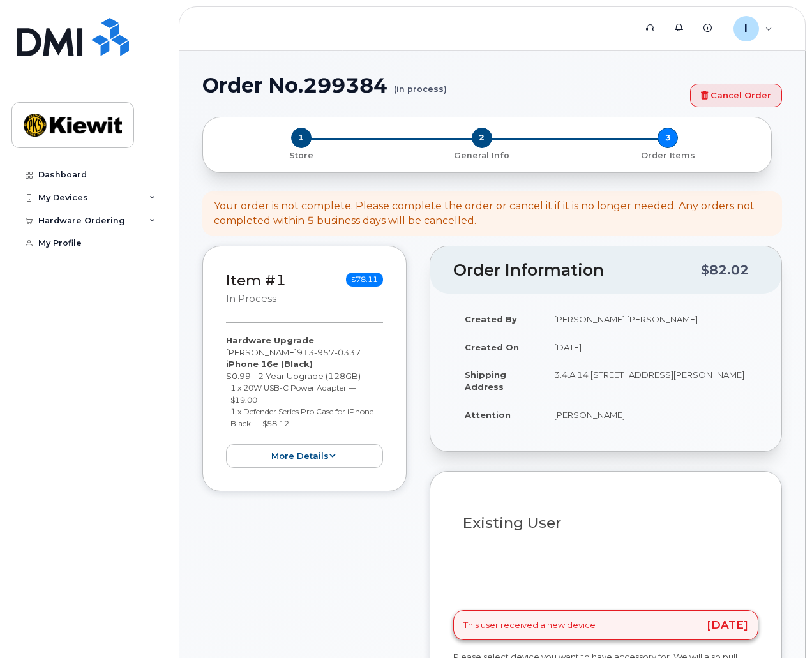  What do you see at coordinates (488, 415) in the screenshot?
I see `strong: Attention` at bounding box center [488, 415].